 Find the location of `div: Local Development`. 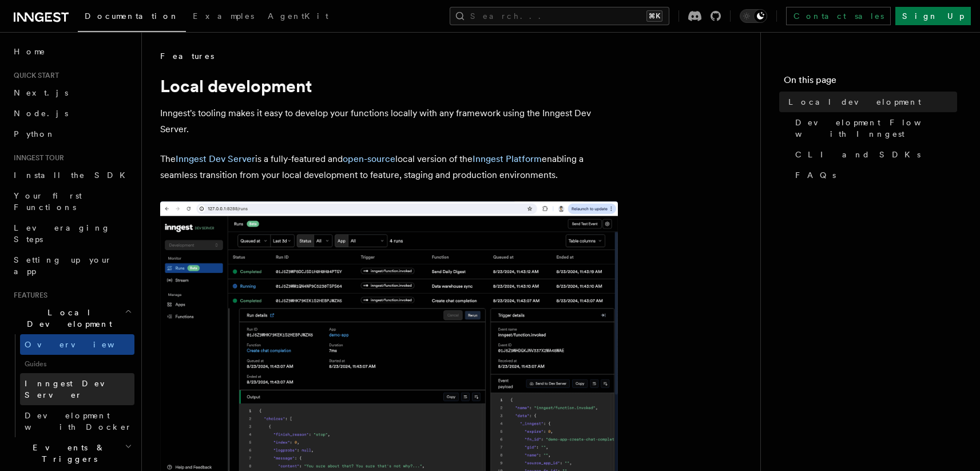

div: Local Development is located at coordinates (72, 385).